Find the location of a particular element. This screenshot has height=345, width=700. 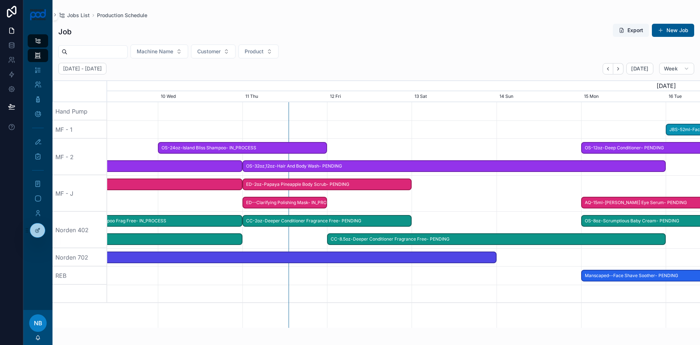

h1: Job is located at coordinates (65, 32).